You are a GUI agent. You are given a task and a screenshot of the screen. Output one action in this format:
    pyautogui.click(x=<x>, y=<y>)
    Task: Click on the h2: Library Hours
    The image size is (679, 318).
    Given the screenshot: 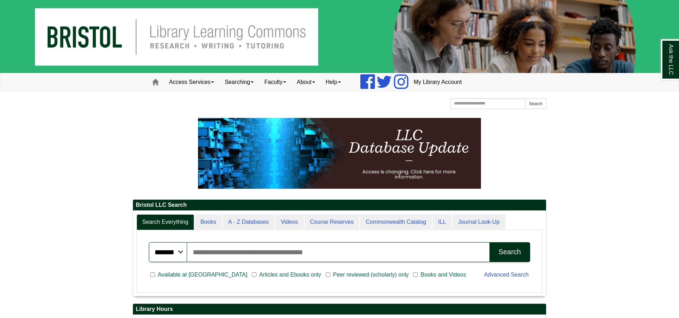 What is the action you would take?
    pyautogui.click(x=340, y=309)
    